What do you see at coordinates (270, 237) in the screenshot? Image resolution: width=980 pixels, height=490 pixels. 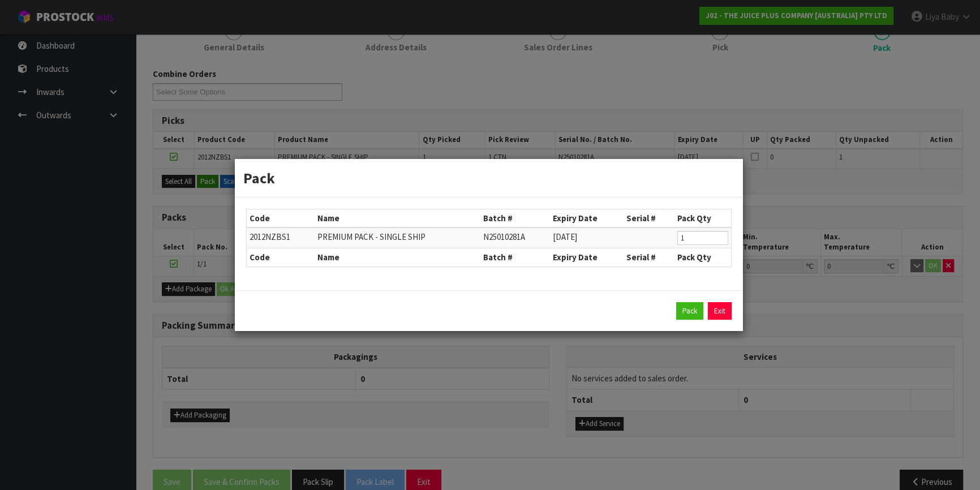 I see `span: 2012NZBS1` at bounding box center [270, 237].